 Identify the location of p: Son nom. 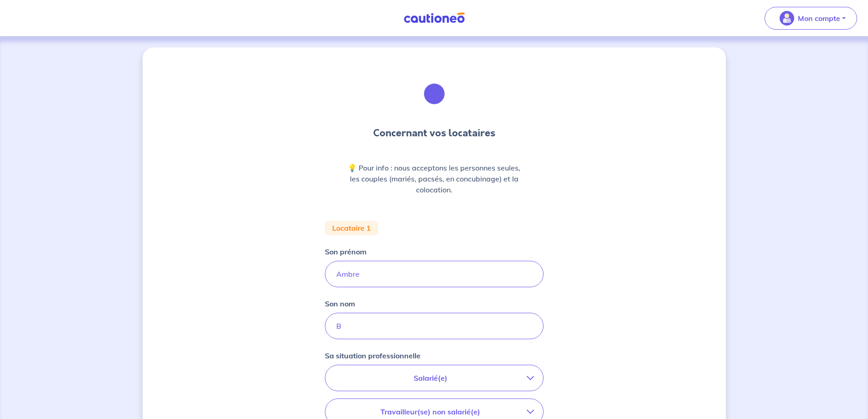
(340, 304).